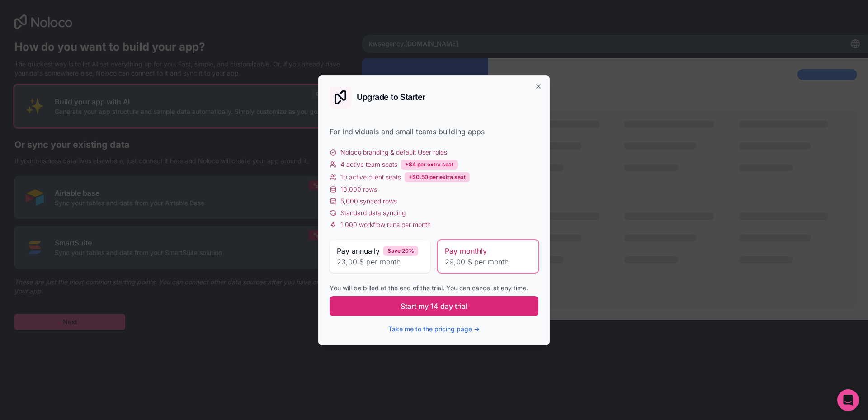 This screenshot has height=420, width=868. I want to click on span: 5,000 synced rows, so click(369, 202).